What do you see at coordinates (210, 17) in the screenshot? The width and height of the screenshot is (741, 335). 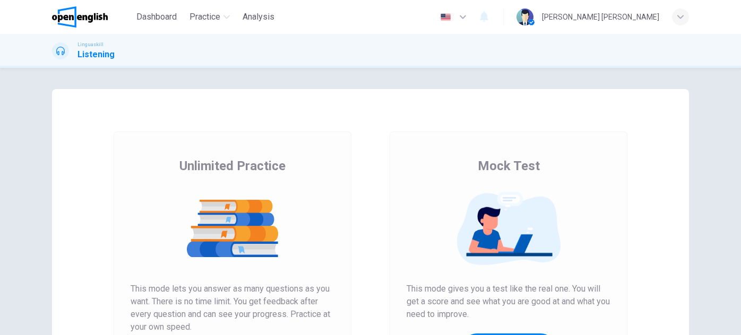 I see `button: Practice` at bounding box center [210, 17].